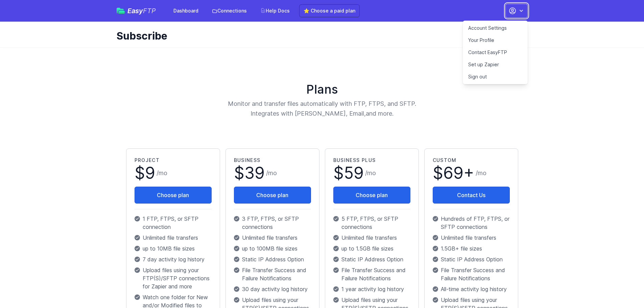 This screenshot has height=308, width=644. I want to click on a: Dashboard, so click(186, 11).